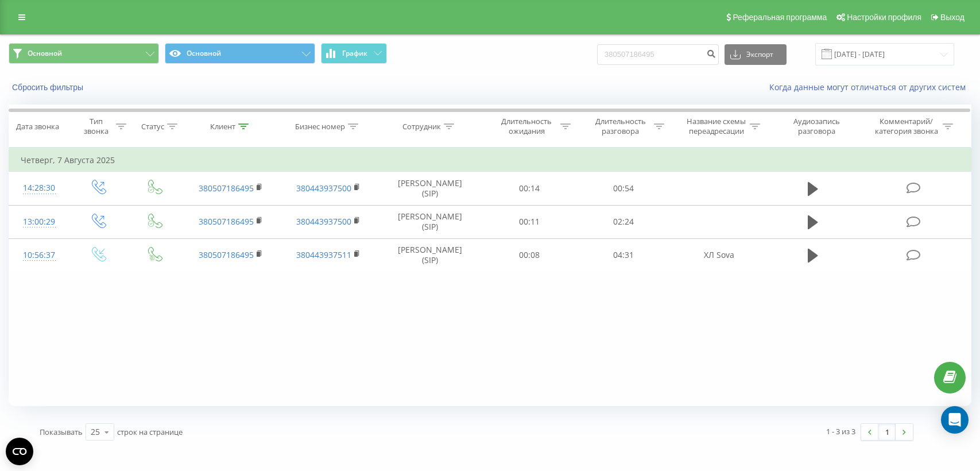  I want to click on span: Показывать, so click(61, 432).